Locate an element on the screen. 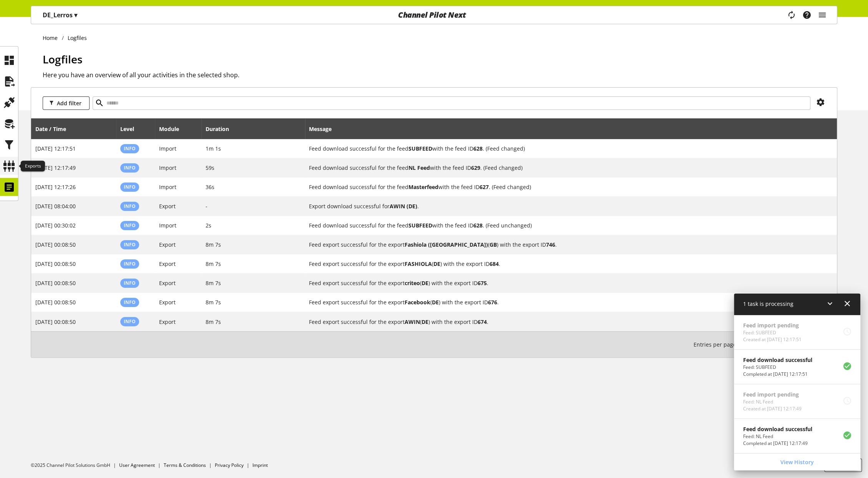  li: ©2025 Channel Pilot Solutions GmbH is located at coordinates (75, 465).